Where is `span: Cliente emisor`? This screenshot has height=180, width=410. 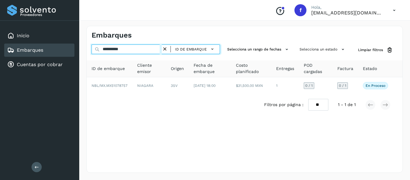
span: Cliente emisor is located at coordinates (149, 69).